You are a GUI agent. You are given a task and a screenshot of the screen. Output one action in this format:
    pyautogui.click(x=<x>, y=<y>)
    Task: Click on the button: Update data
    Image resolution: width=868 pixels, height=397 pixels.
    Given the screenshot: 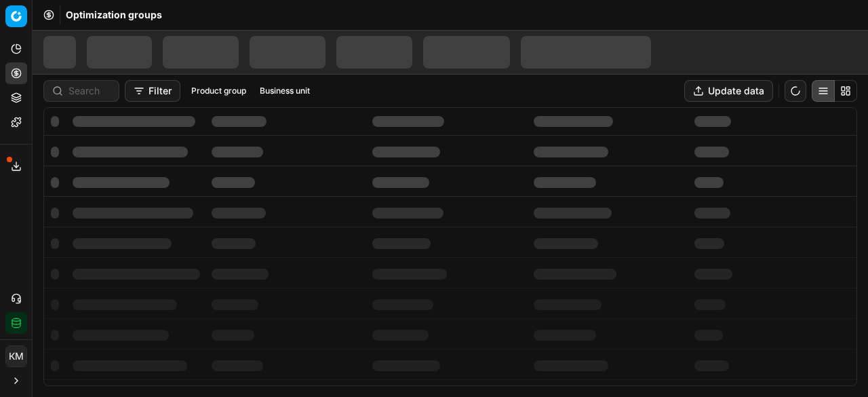 What is the action you would take?
    pyautogui.click(x=729, y=91)
    